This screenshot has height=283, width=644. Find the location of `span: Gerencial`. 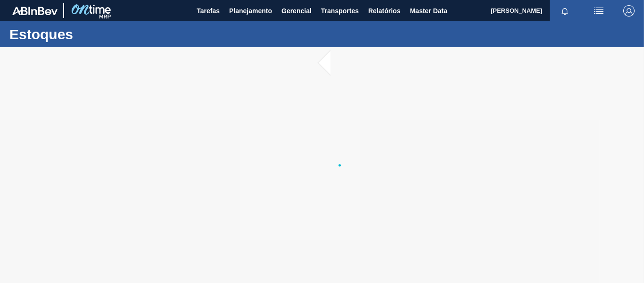

span: Gerencial is located at coordinates (296, 11).